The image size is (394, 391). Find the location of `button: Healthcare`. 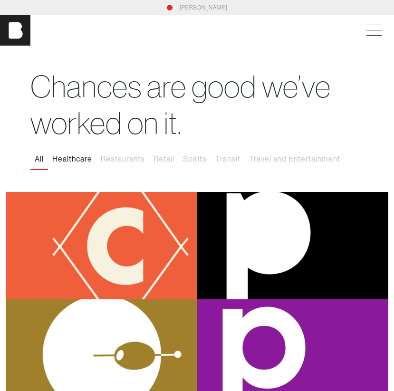

button: Healthcare is located at coordinates (72, 159).